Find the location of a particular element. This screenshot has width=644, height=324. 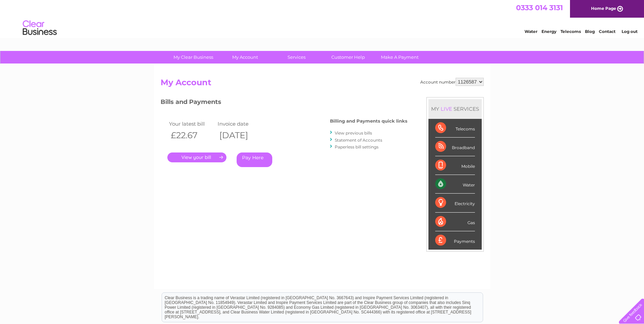

div: Account number is located at coordinates (452, 82).